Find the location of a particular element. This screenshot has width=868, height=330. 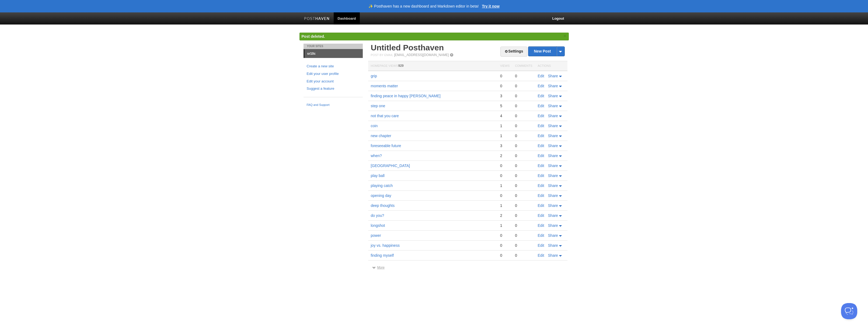

div: 5 is located at coordinates (505, 106).